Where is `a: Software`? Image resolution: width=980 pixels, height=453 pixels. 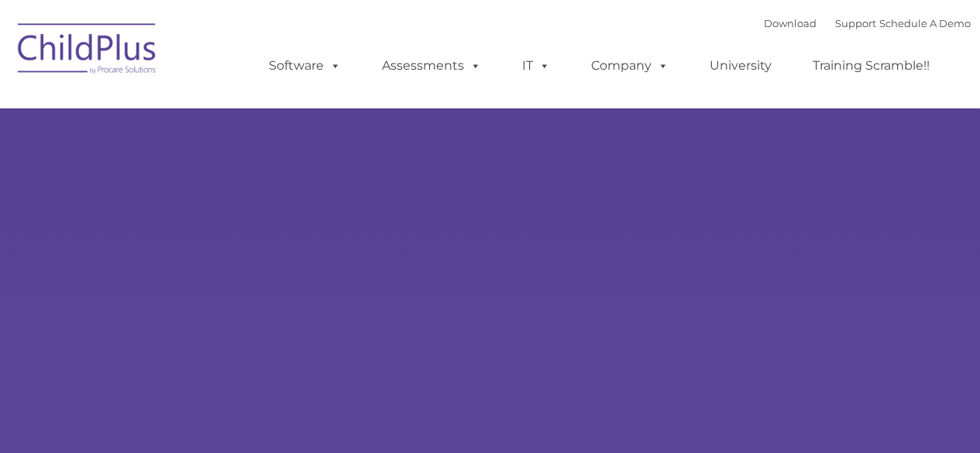
a: Software is located at coordinates (305, 66).